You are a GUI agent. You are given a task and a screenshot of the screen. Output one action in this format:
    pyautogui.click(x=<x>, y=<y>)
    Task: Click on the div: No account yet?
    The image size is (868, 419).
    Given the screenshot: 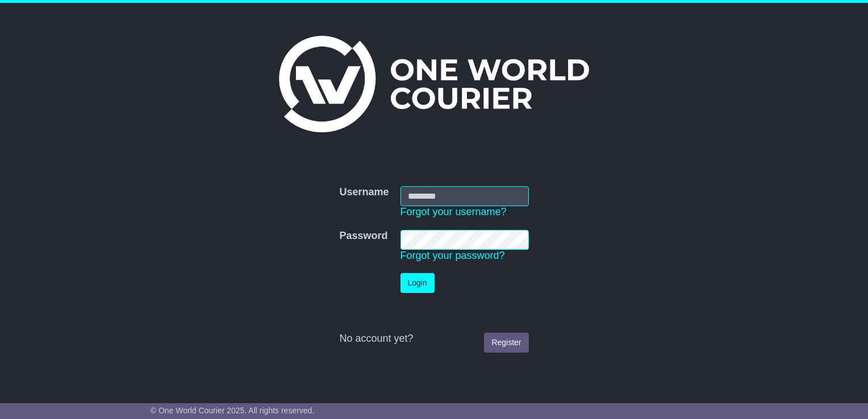 What is the action you would take?
    pyautogui.click(x=433, y=339)
    